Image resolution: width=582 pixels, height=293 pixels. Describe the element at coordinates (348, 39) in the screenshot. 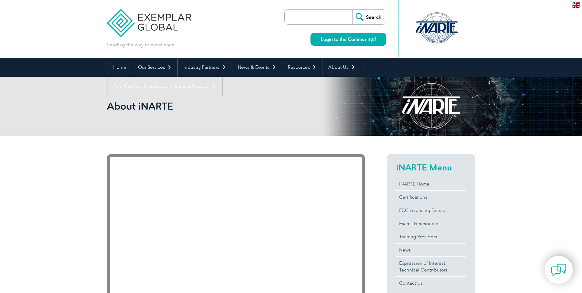

I see `a: Login to the Community` at that location.